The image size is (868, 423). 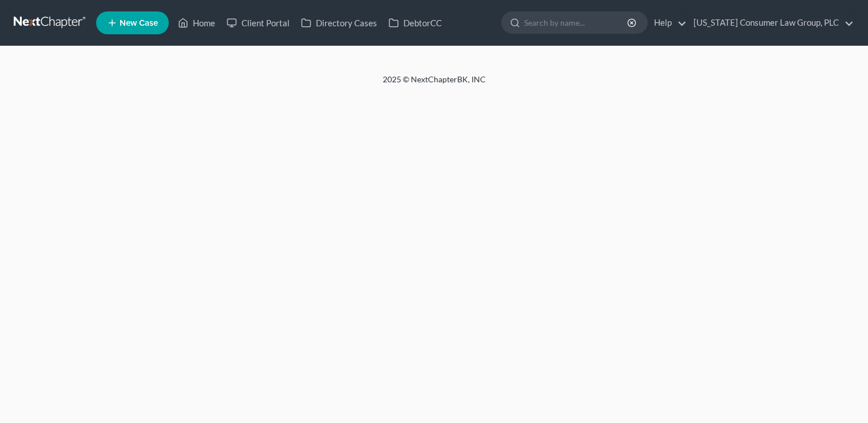 I want to click on input: Search by name..., so click(x=576, y=22).